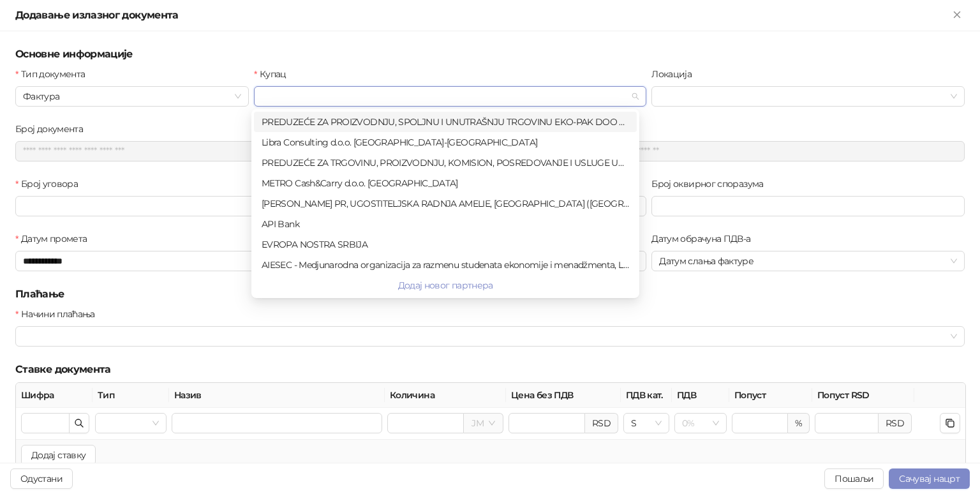  Describe the element at coordinates (172, 206) in the screenshot. I see `input: Број уговора` at that location.